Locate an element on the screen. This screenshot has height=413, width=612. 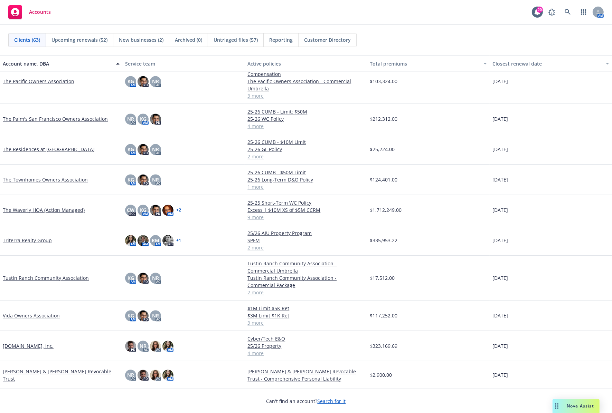
a: $1M Limit $5K Ret is located at coordinates (306, 308).